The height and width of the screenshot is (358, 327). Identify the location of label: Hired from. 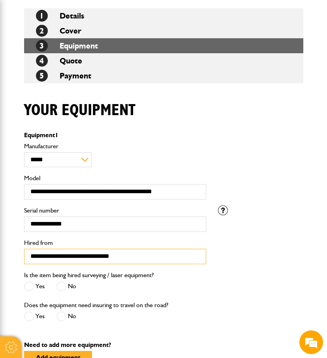
(115, 243).